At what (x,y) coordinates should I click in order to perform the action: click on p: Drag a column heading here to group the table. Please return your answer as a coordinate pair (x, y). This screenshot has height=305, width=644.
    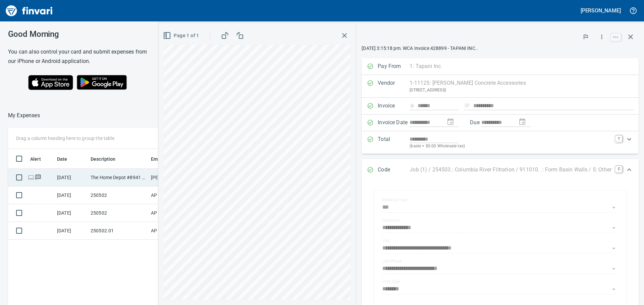
    Looking at the image, I should click on (65, 138).